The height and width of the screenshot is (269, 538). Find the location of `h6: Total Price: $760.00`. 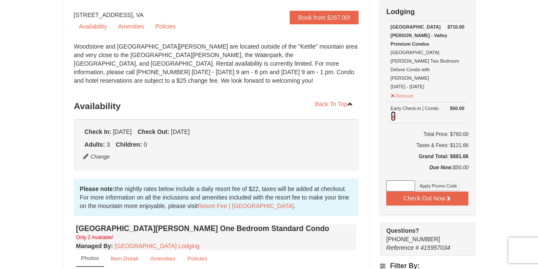

h6: Total Price: $760.00 is located at coordinates (427, 134).